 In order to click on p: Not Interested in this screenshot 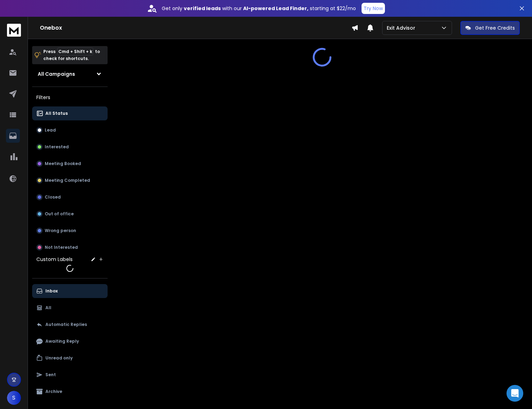, I will do `click(61, 247)`.